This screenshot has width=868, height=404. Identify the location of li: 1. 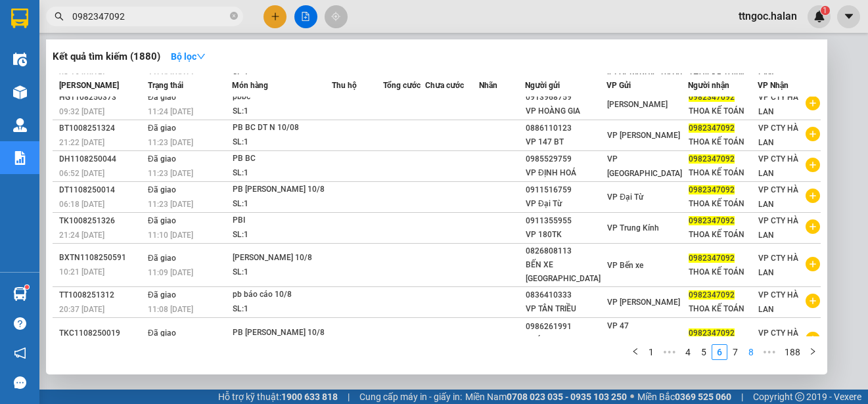
(651, 352).